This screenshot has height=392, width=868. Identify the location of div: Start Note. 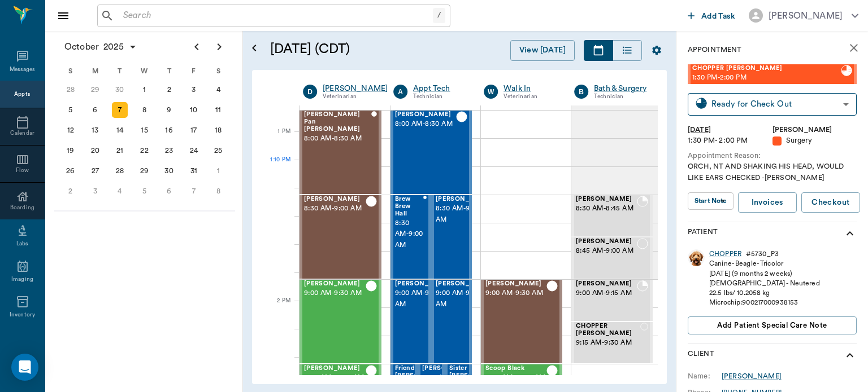
(705, 201).